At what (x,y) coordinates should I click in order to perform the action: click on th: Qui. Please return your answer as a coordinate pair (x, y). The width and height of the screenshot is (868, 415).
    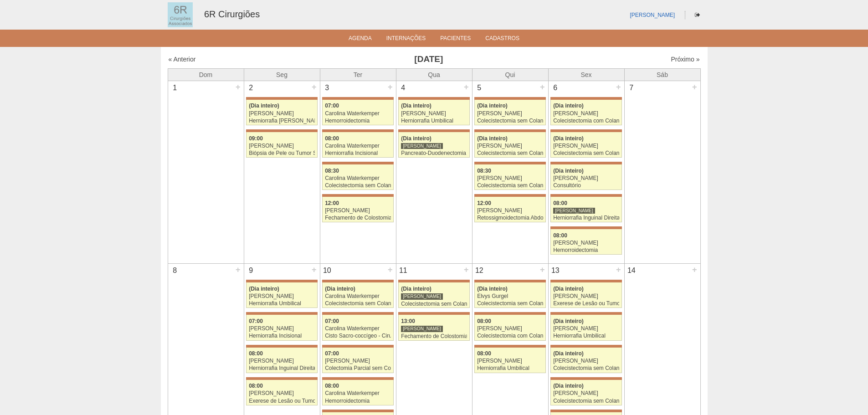
    Looking at the image, I should click on (510, 75).